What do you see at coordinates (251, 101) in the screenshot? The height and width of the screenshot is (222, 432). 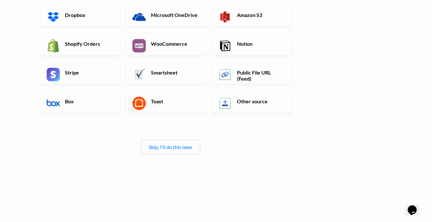 I see `a: Other source` at bounding box center [251, 101].